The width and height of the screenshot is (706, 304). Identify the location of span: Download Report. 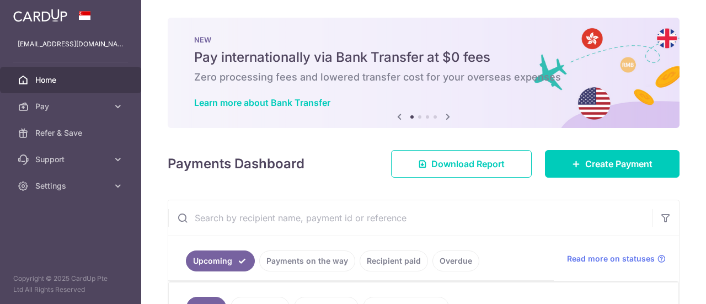
(468, 164).